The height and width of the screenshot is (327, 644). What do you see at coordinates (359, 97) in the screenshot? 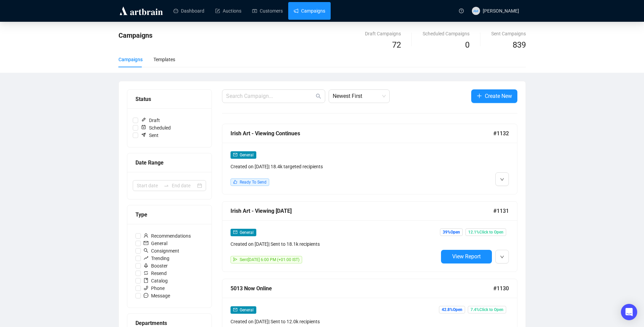
I see `span: Newest First` at bounding box center [359, 97].